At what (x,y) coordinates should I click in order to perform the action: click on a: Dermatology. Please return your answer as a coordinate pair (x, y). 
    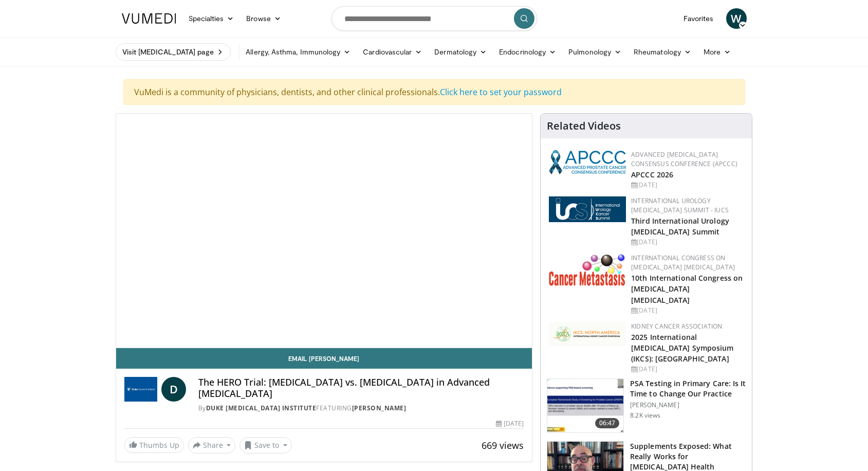
    Looking at the image, I should click on (460, 52).